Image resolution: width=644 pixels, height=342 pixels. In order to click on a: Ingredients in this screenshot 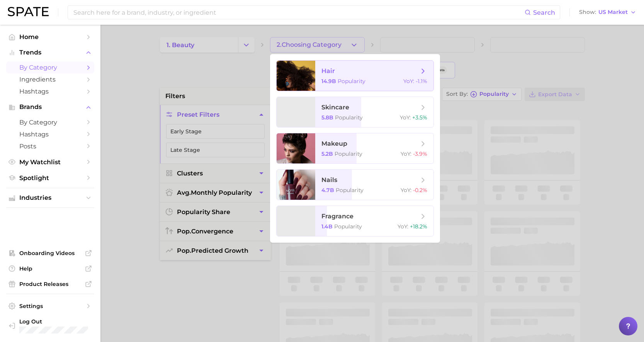, I will do `click(50, 79)`.